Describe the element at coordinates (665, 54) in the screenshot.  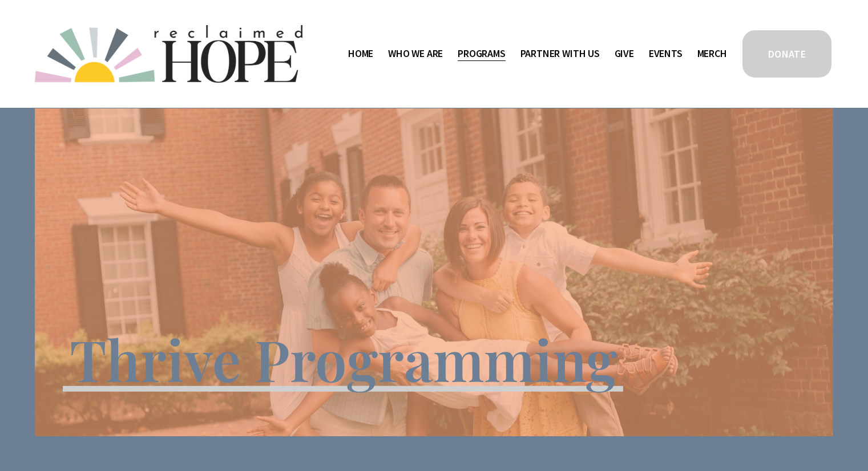
I see `a: Events` at that location.